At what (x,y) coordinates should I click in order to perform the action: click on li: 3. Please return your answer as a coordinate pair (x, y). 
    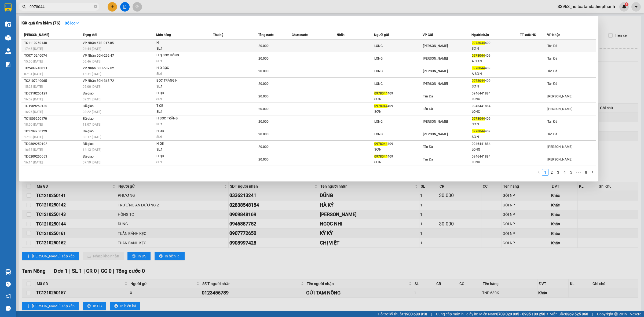
    Looking at the image, I should click on (558, 172).